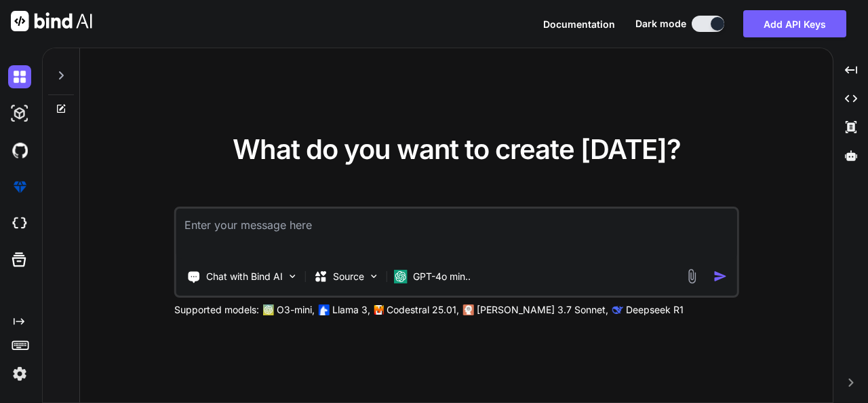 The image size is (868, 403). Describe the element at coordinates (795, 24) in the screenshot. I see `button: Add API Keys` at that location.